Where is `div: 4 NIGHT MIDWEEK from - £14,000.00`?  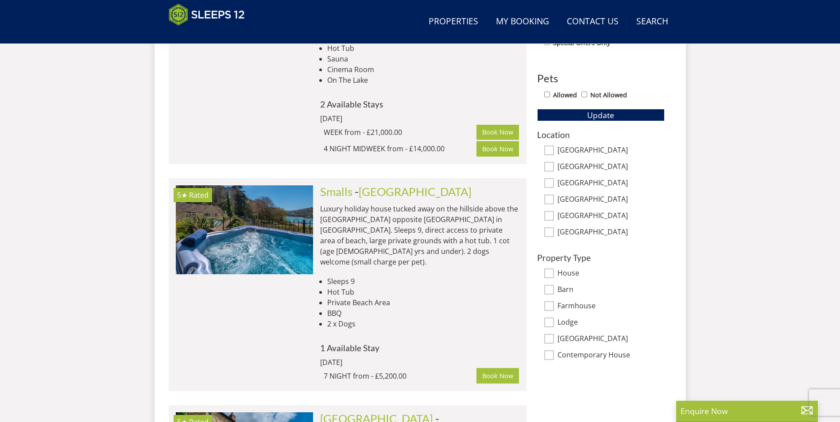
div: 4 NIGHT MIDWEEK from - £14,000.00 is located at coordinates (400, 149).